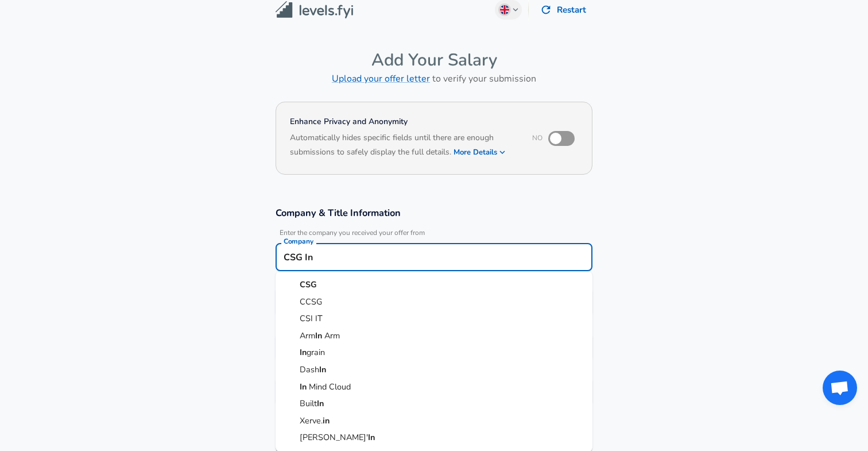  I want to click on strong: CSG, so click(309, 284).